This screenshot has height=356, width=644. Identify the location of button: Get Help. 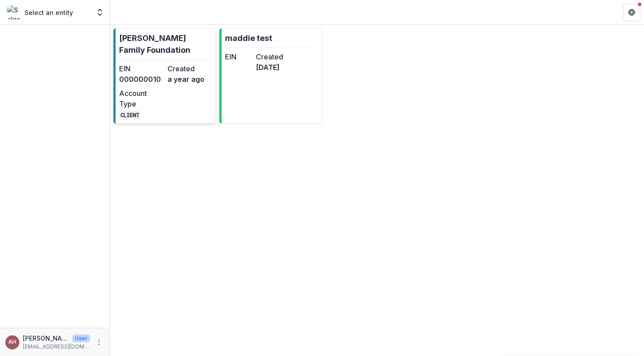
(632, 12).